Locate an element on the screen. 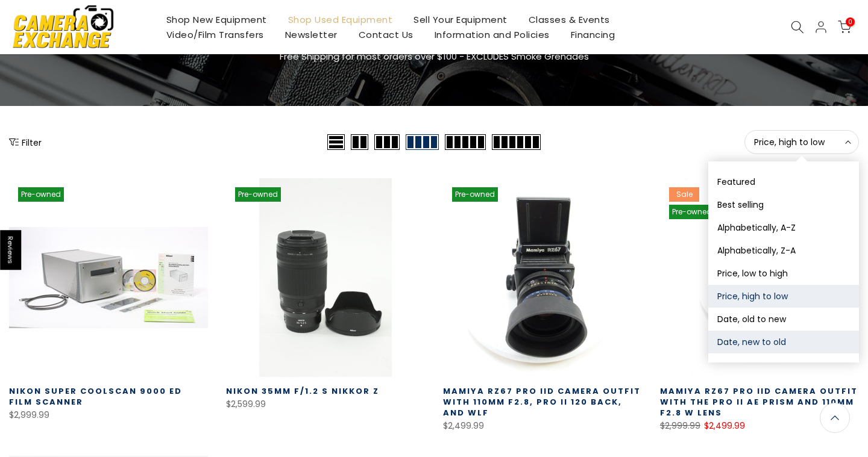 Image resolution: width=868 pixels, height=457 pixels. a: Newsletter is located at coordinates (311, 35).